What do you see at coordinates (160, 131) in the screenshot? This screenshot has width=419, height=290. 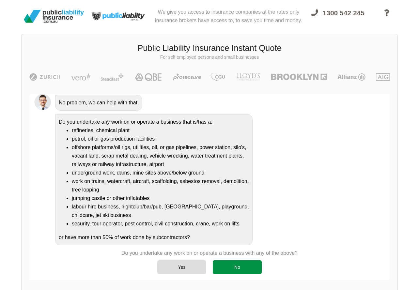 I see `li: refineries, chemical plant` at bounding box center [160, 131].